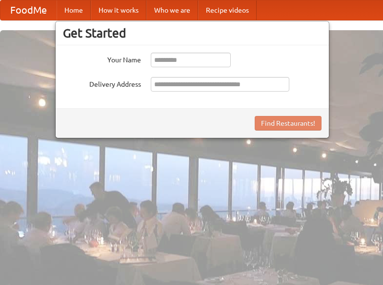 The height and width of the screenshot is (285, 383). Describe the element at coordinates (227, 10) in the screenshot. I see `a: Recipe videos` at that location.